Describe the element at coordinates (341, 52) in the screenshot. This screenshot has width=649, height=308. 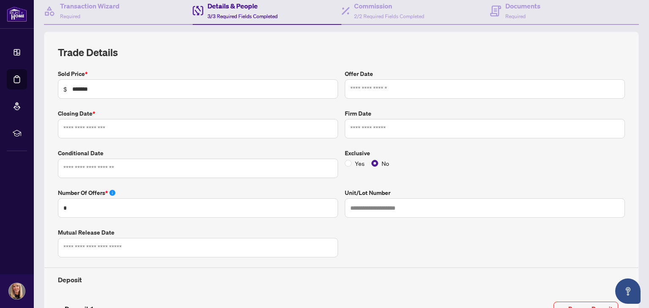
I see `h2: Trade Details` at that location.